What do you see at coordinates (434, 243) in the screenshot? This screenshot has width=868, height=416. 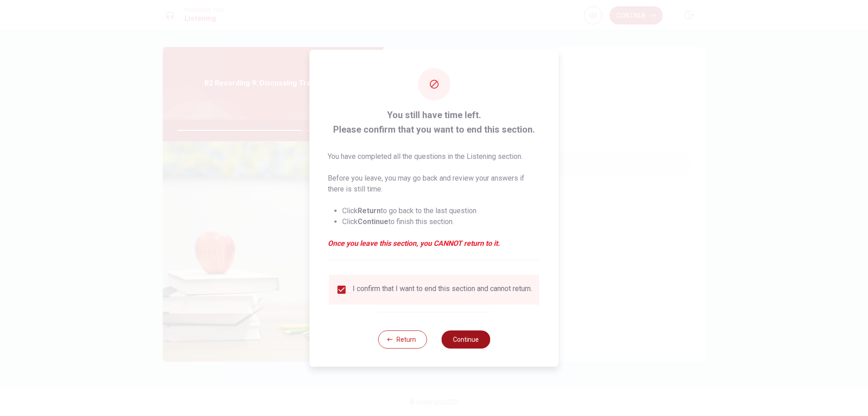 I see `em: Once you leave this section, you CANNOT return to it.` at bounding box center [434, 243].